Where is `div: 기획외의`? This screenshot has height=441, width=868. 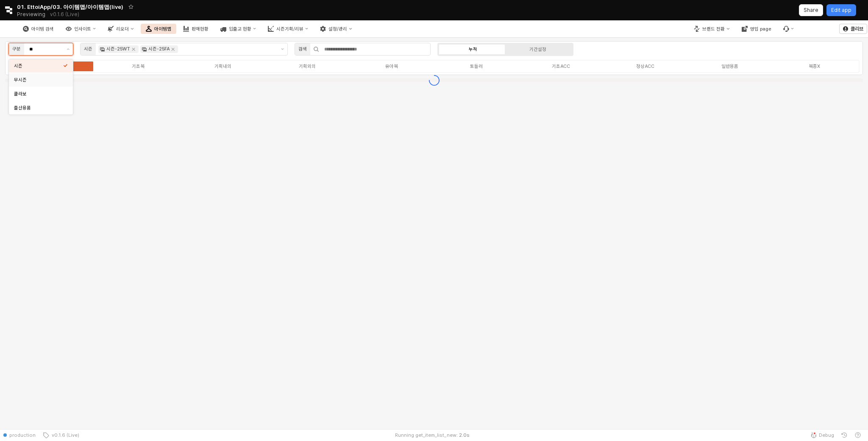 div: 기획외의 is located at coordinates (307, 66).